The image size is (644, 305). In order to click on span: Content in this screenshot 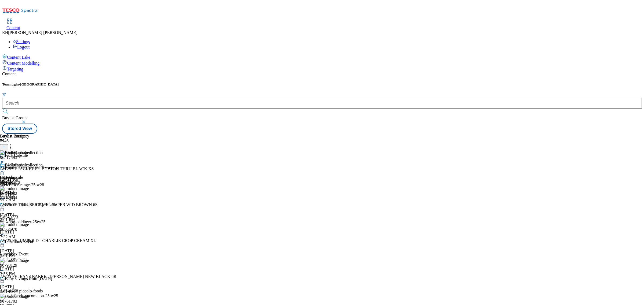, I will do `click(13, 28)`.